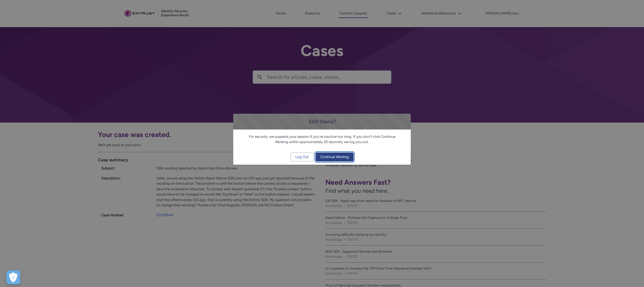 The width and height of the screenshot is (644, 287). Describe the element at coordinates (13, 277) in the screenshot. I see `div: Cookie Preferences` at that location.